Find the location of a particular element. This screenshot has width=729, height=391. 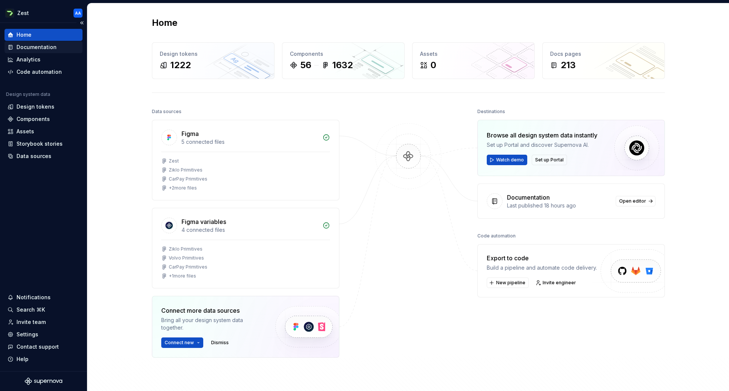

button: Help is located at coordinates (43, 359).